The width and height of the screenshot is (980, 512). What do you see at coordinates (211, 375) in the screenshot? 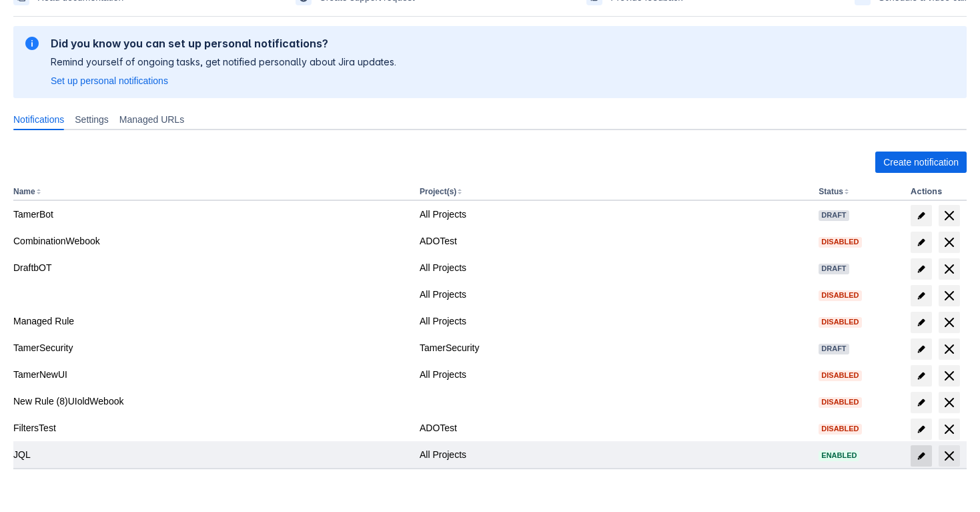
I see `div: TamerNewUI` at bounding box center [211, 375].